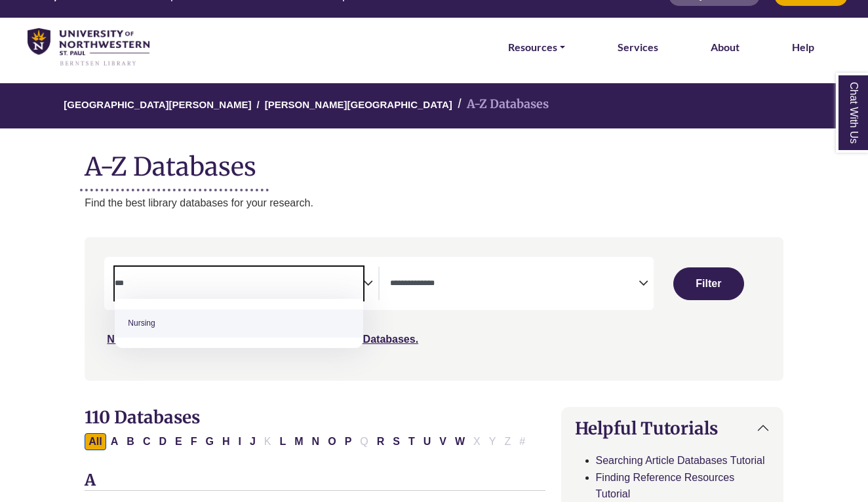 This screenshot has width=868, height=502. Describe the element at coordinates (239, 323) in the screenshot. I see `li: Nursing` at that location.